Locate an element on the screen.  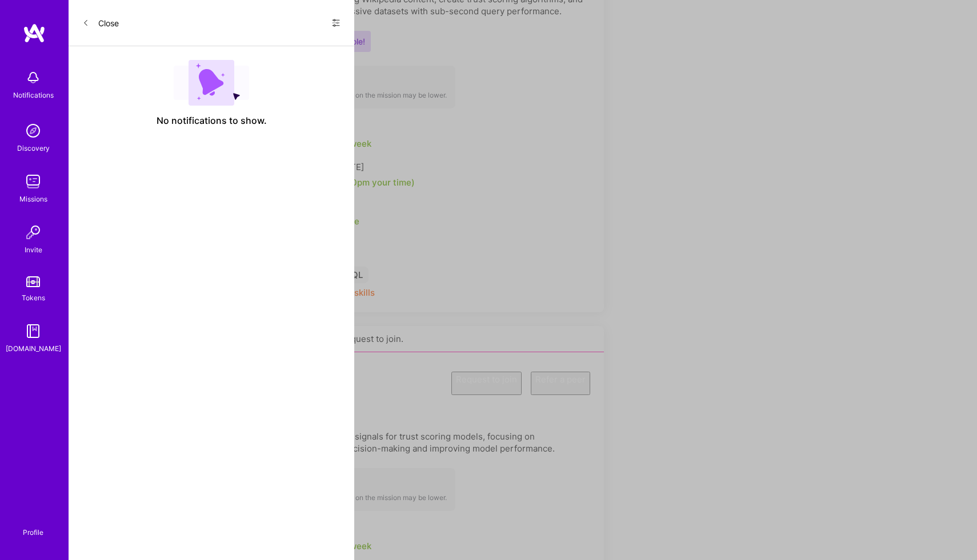
img: guide book is located at coordinates (33, 331).